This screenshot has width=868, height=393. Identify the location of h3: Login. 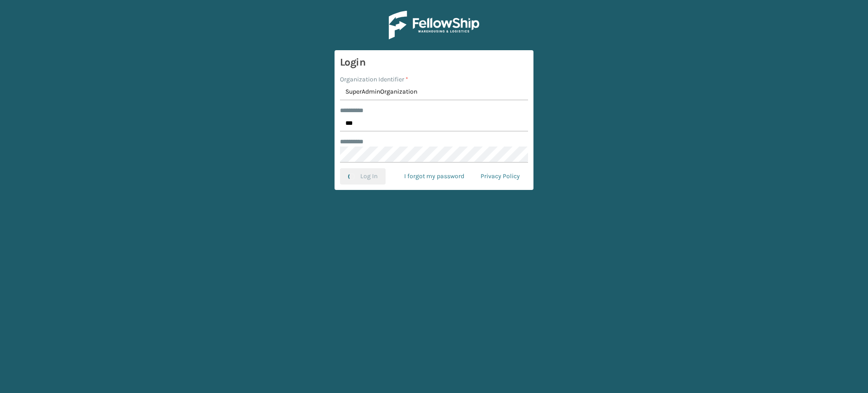
(434, 63).